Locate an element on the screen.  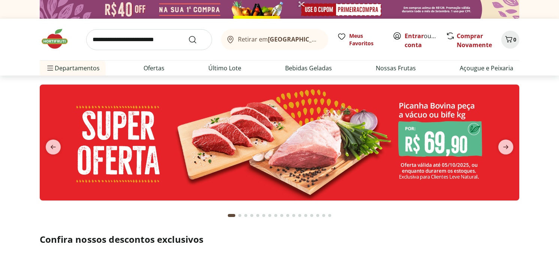
button: Go to page 6 from fs-carousel is located at coordinates (264, 216).